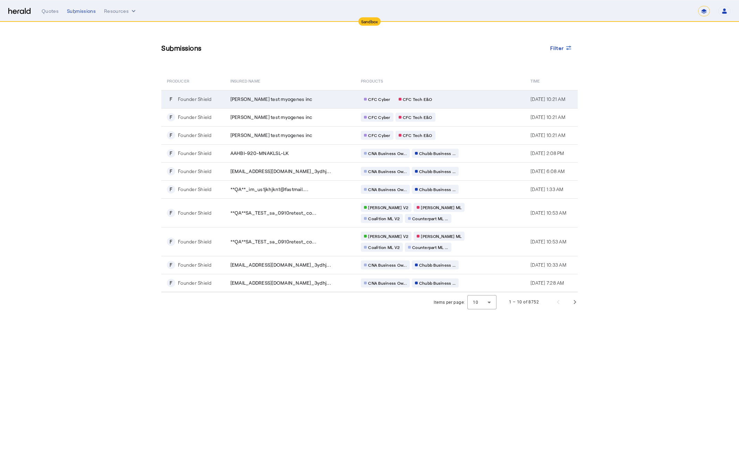 The image size is (739, 456). I want to click on span: Time, so click(535, 80).